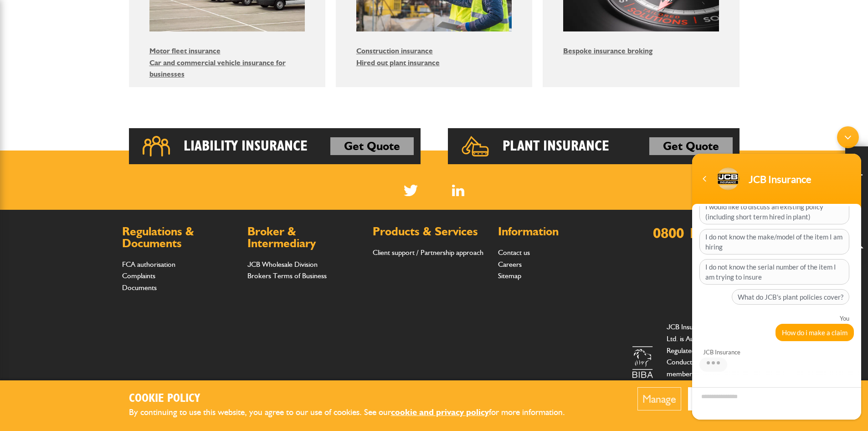 The width and height of the screenshot is (868, 431). What do you see at coordinates (398, 63) in the screenshot?
I see `a: Hired out plant insurance` at bounding box center [398, 63].